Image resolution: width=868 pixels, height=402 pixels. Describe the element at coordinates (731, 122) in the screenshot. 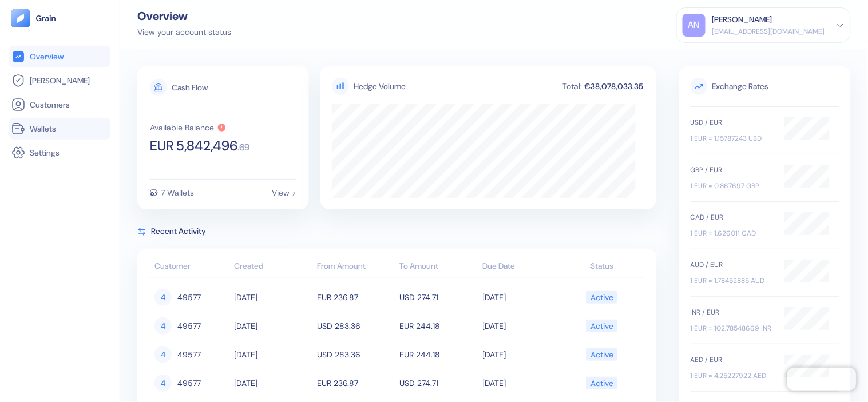

I see `div: USD / EUR` at that location.